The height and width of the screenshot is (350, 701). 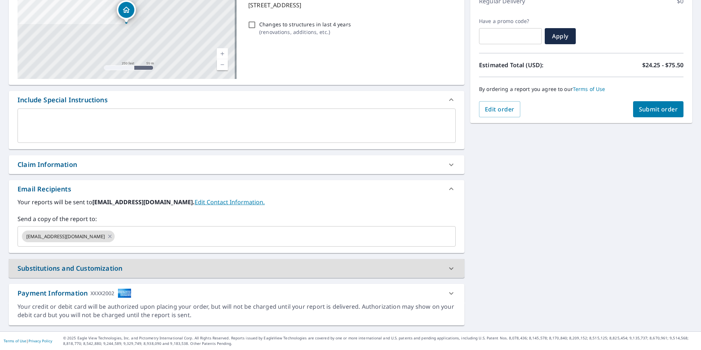 I want to click on span: Submit order, so click(x=658, y=109).